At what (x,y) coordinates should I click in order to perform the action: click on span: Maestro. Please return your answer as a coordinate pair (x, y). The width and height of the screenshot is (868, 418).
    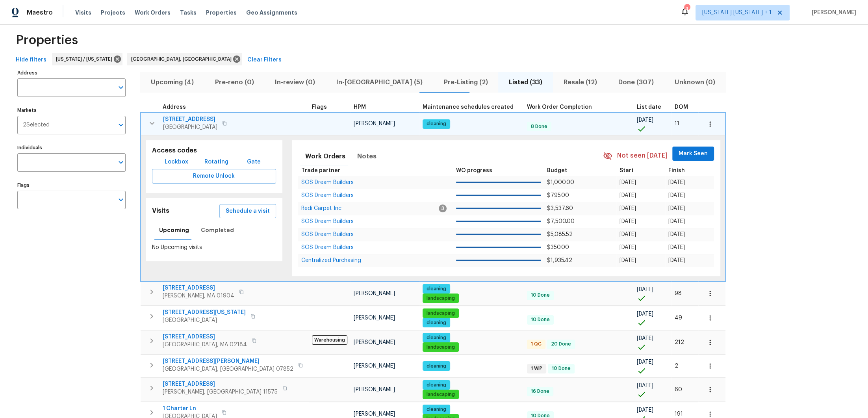
    Looking at the image, I should click on (40, 13).